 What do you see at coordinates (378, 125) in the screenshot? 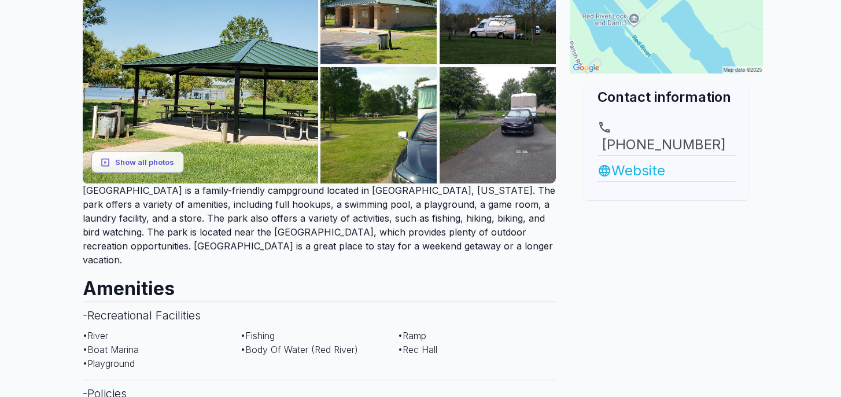
I see `img: AAcXr8qbm0XdFWBhaunl3vyOaXmlJzVq4YwQPj-7YAv4_EBbWaElRRYUPkWgmBOxSvGiIqwQamukFey6Kk6iFqrXItRZiyXDg...` at bounding box center [378, 125].